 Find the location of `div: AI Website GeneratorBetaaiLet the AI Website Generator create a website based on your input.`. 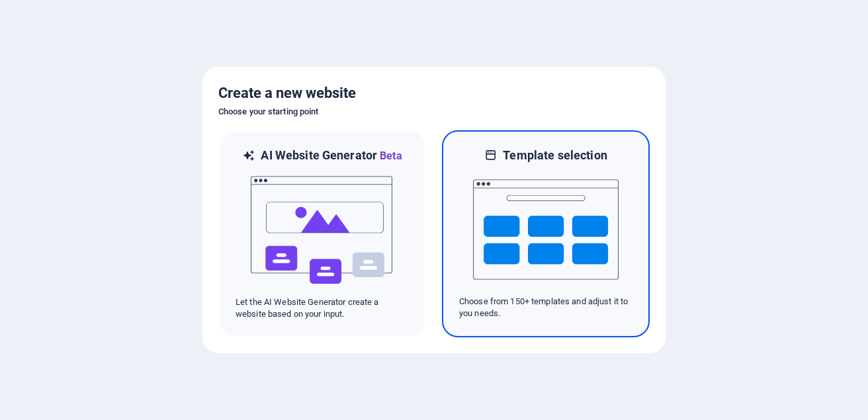

div: AI Website GeneratorBetaaiLet the AI Website Generator create a website based on your input. is located at coordinates (322, 233).